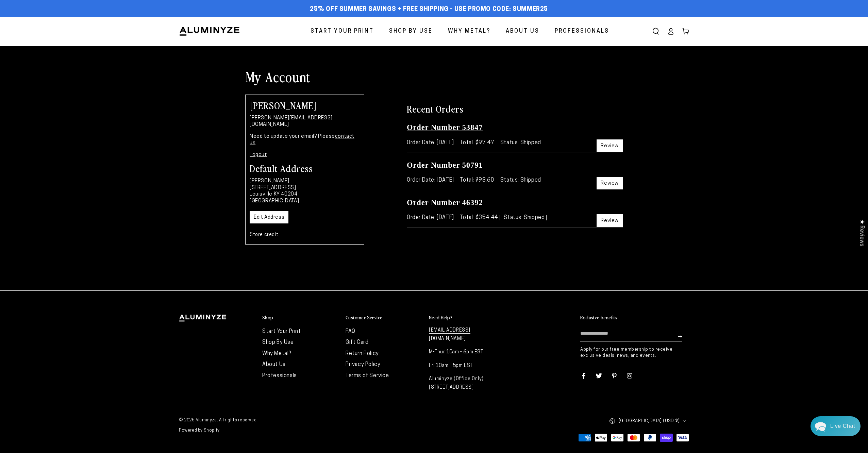 The width and height of the screenshot is (868, 453). Describe the element at coordinates (72, 34) in the screenshot. I see `div: We usually reply in a few hours.` at that location.